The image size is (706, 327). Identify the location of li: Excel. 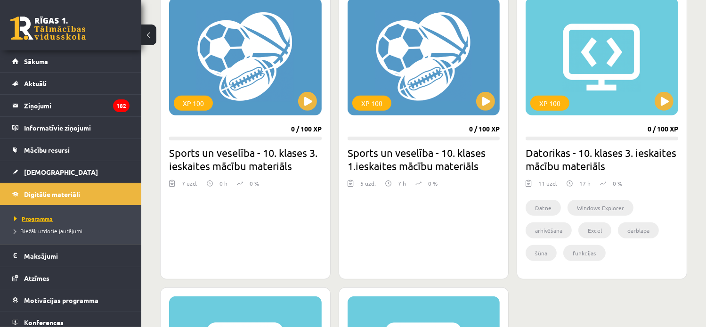
(595, 230).